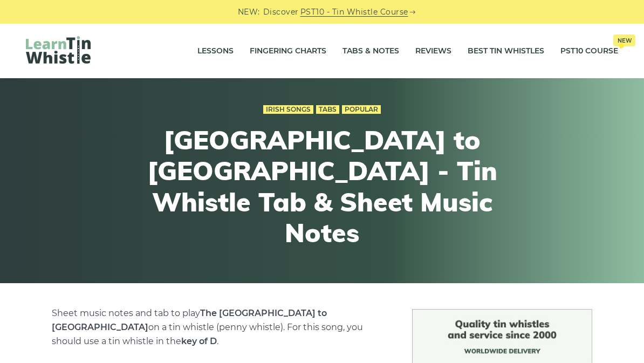  Describe the element at coordinates (433, 51) in the screenshot. I see `a: Reviews` at that location.